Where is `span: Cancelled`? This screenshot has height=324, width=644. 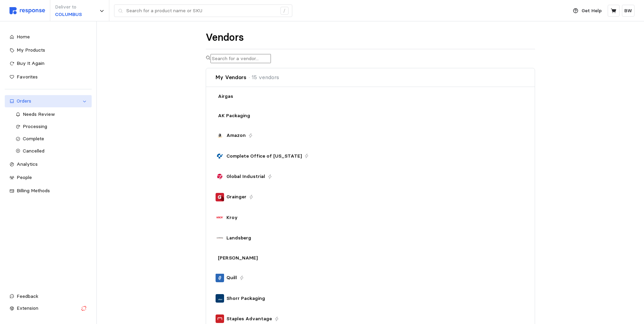
span: Cancelled is located at coordinates (34, 151).